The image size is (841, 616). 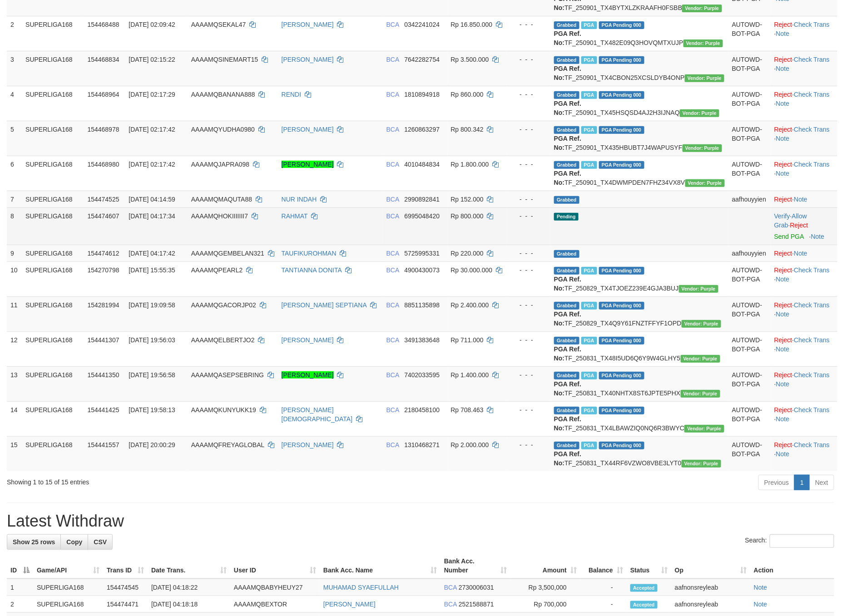 What do you see at coordinates (14, 418) in the screenshot?
I see `td: 14` at bounding box center [14, 418].